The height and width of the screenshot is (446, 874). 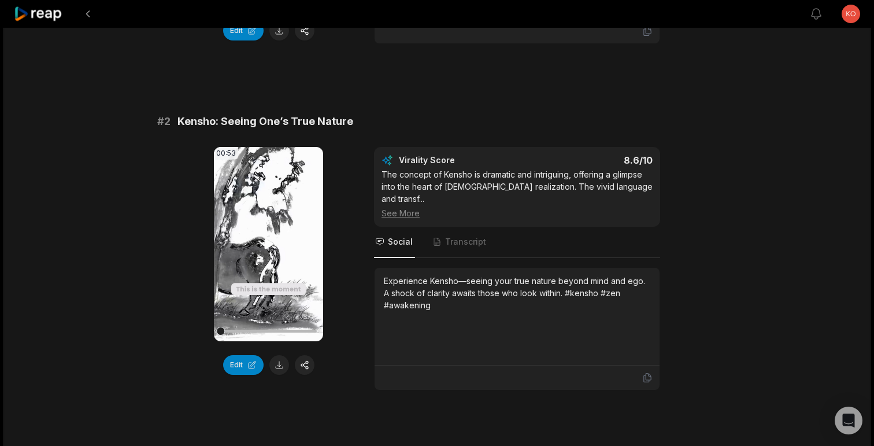 What do you see at coordinates (517, 293) in the screenshot?
I see `div: Experience Kensho—seeing your true nature beyond mind and ego. A shock of clarity awaits those wh...` at bounding box center [517, 293].